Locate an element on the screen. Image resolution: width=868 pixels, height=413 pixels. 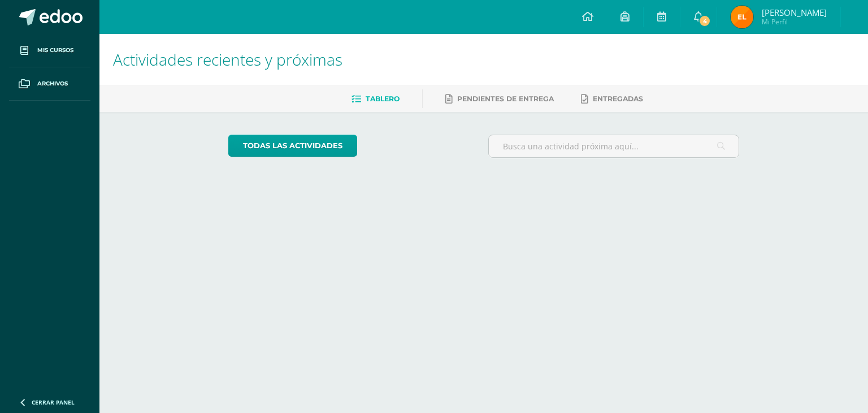
img: 261f38a91c24d81787e9dd9d7abcde75.png is located at coordinates (742, 17).